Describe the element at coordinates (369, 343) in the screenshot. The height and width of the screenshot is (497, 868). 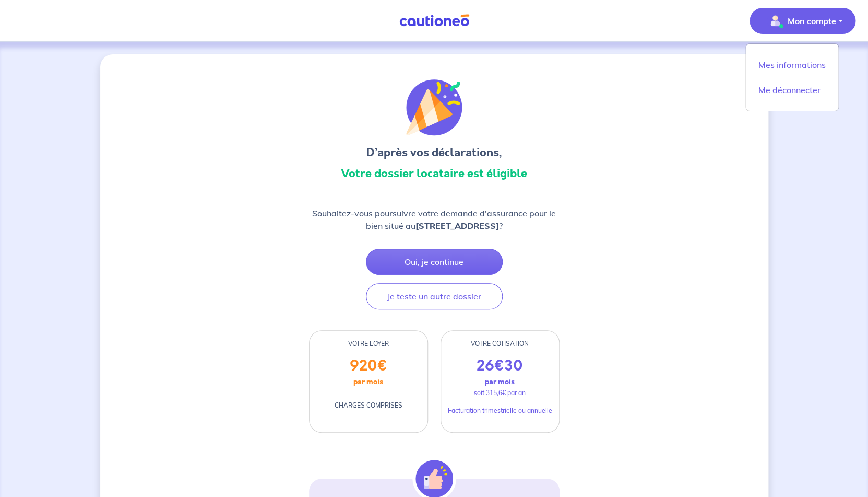
I see `div: VOTRE LOYER` at that location.